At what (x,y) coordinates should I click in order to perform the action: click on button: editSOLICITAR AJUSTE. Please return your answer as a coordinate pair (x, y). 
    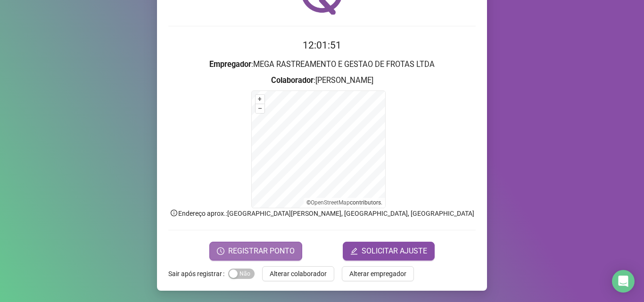
    Looking at the image, I should click on (388, 251).